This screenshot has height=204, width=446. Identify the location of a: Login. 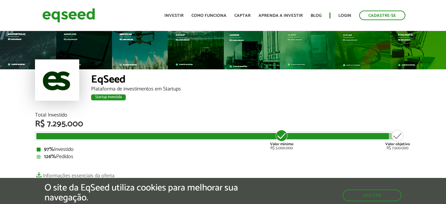
(345, 16).